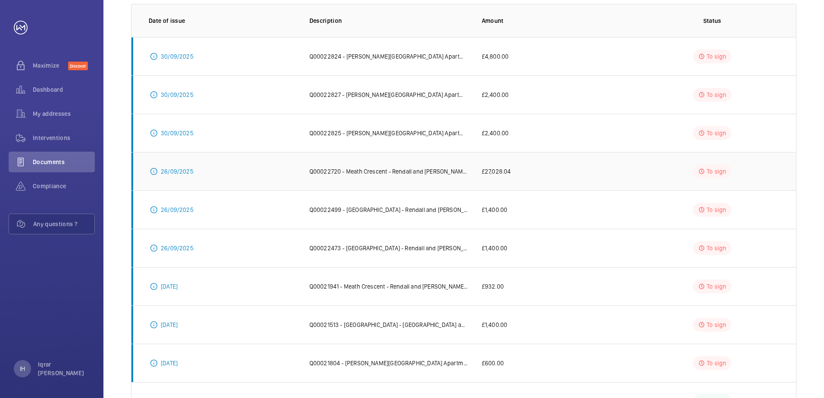 The image size is (824, 398). I want to click on p: IH, so click(22, 369).